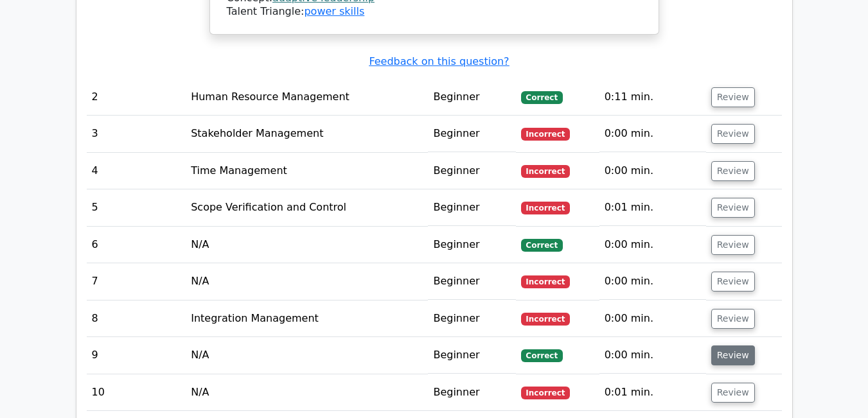 This screenshot has height=418, width=868. I want to click on td: 8, so click(136, 319).